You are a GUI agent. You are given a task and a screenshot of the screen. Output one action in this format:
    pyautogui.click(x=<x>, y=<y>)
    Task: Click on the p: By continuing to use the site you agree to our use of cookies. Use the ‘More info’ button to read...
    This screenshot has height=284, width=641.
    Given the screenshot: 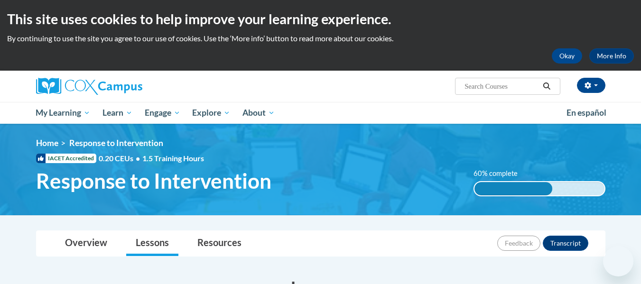 What is the action you would take?
    pyautogui.click(x=320, y=38)
    